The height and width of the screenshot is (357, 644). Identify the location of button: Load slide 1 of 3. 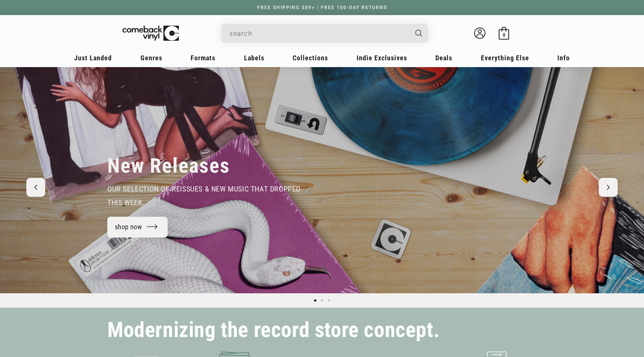
(315, 301).